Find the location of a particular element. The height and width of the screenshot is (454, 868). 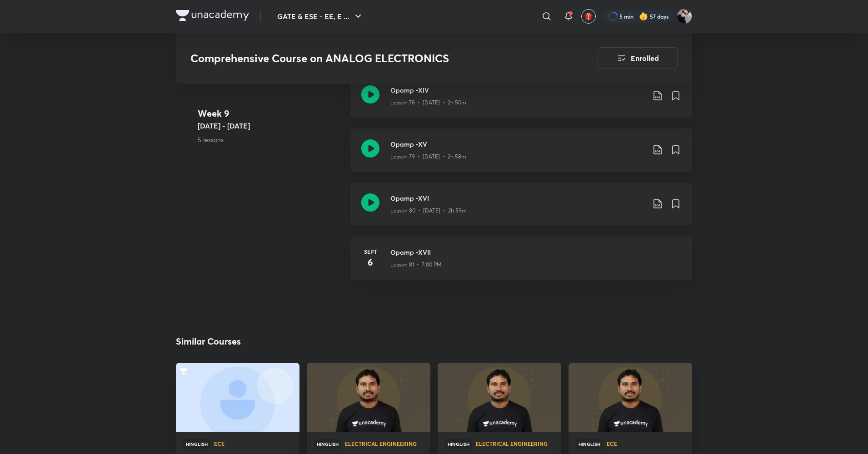

a: Company Logo is located at coordinates (213, 16).